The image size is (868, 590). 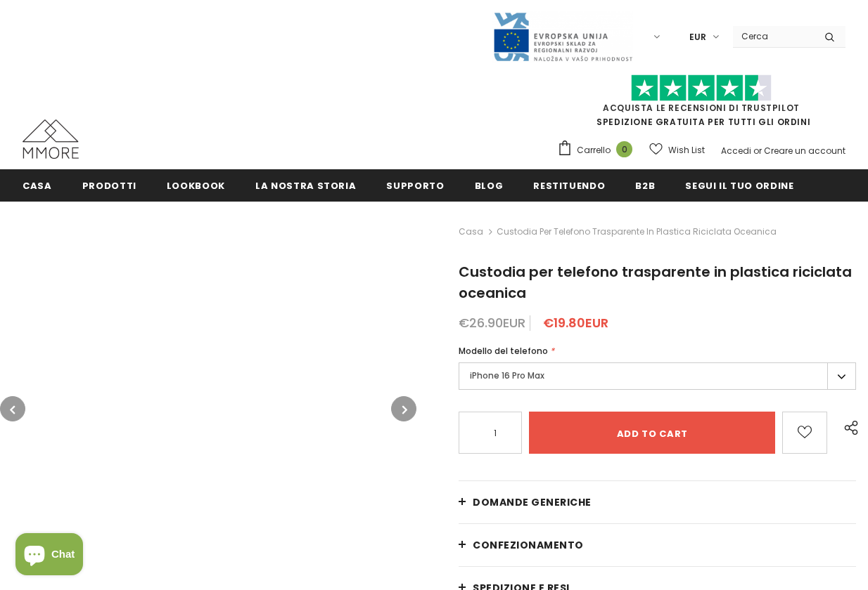 I want to click on a: Lookbook, so click(x=195, y=185).